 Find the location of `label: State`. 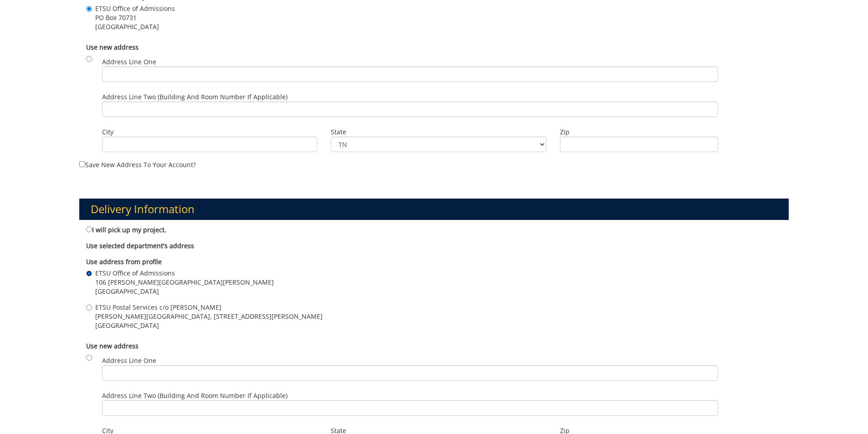

label: State is located at coordinates (439, 132).